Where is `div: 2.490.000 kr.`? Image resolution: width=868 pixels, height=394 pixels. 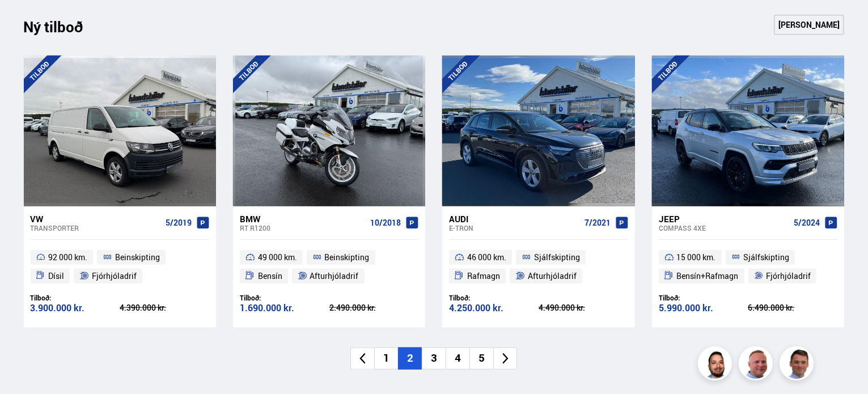 div: 2.490.000 kr. is located at coordinates (375, 308).